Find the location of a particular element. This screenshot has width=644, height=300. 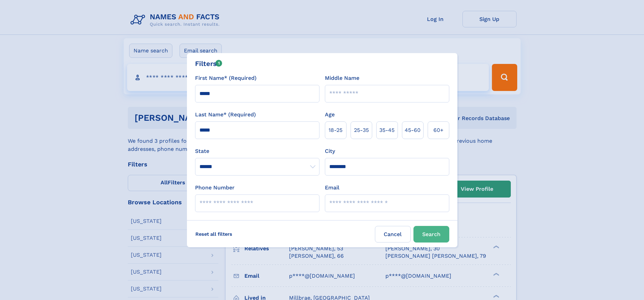

label: Reset all filters is located at coordinates (213, 234).